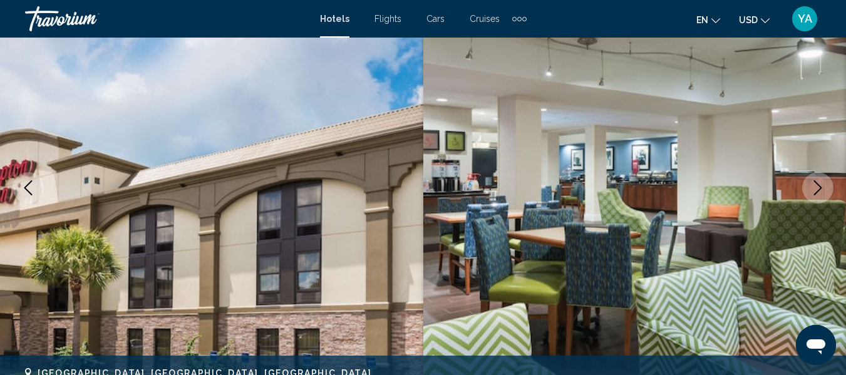 This screenshot has height=375, width=846. What do you see at coordinates (804, 19) in the screenshot?
I see `button: User Menu` at bounding box center [804, 19].